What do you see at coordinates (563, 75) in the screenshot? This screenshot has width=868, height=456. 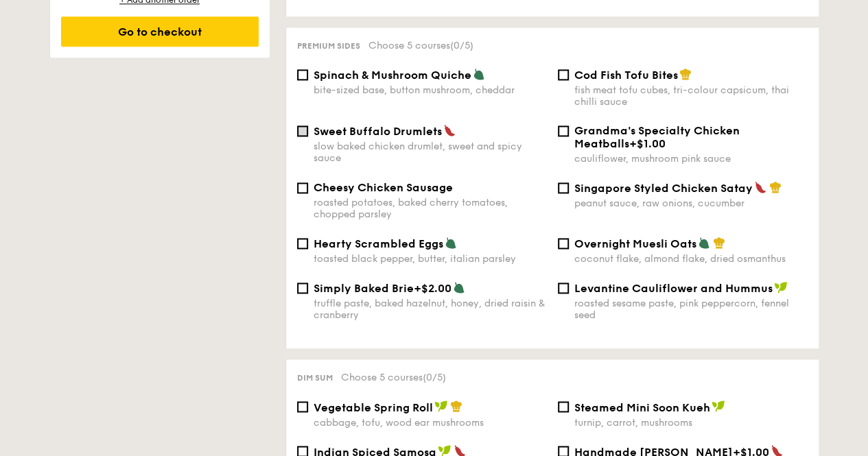 I see `input: Cod Fish Tofu Bitesfish meat tofu cubes, tri-colour capsicum, thai chilli sauce` at bounding box center [563, 75].